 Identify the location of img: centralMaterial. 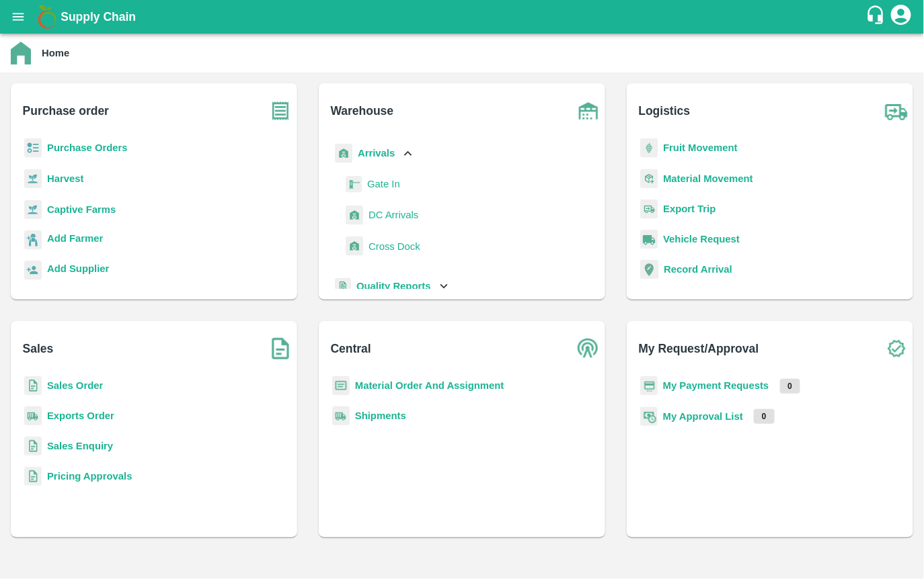
(341, 386).